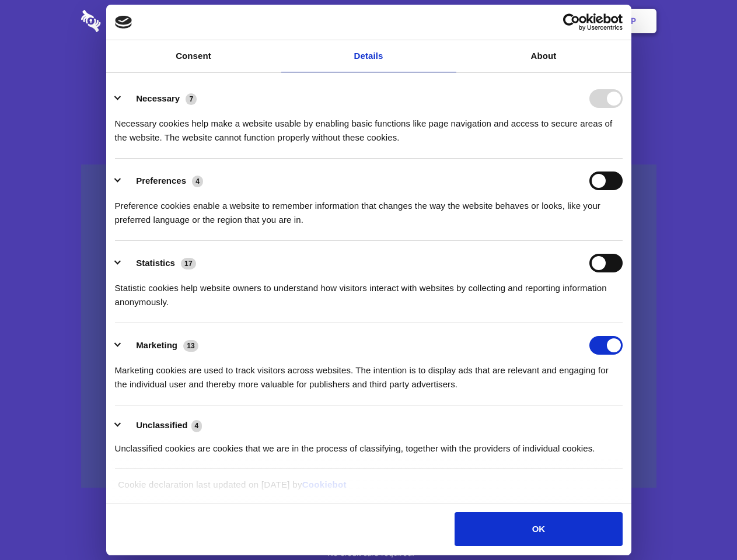 The width and height of the screenshot is (737, 560). I want to click on label: Statistics, so click(155, 263).